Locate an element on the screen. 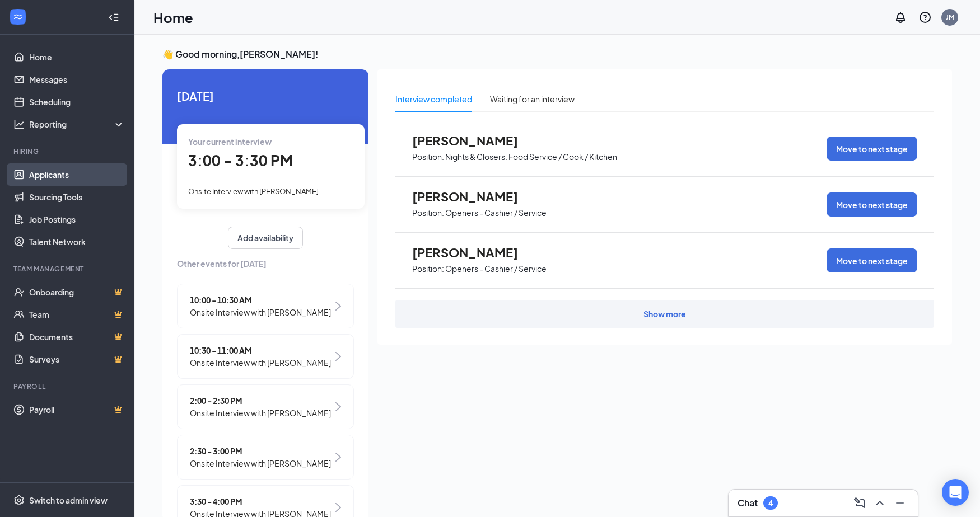 The height and width of the screenshot is (517, 980). button: Minimize is located at coordinates (900, 503).